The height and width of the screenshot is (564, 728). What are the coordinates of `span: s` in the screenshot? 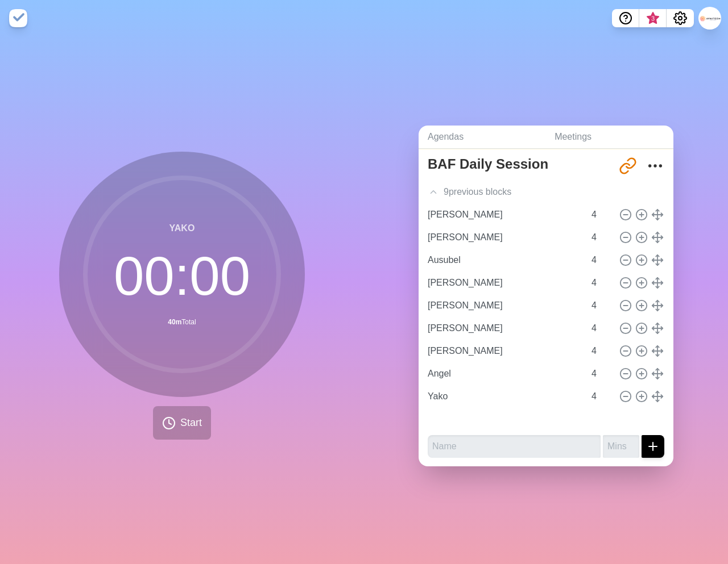 It's located at (509, 192).